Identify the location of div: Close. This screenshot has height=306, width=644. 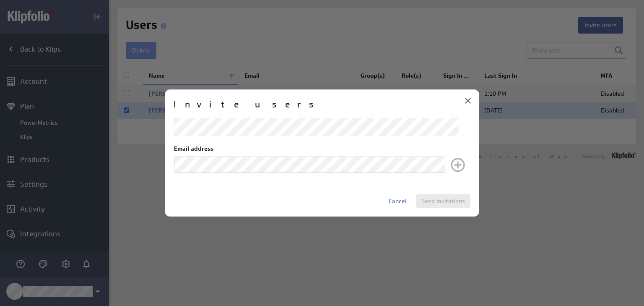
(468, 101).